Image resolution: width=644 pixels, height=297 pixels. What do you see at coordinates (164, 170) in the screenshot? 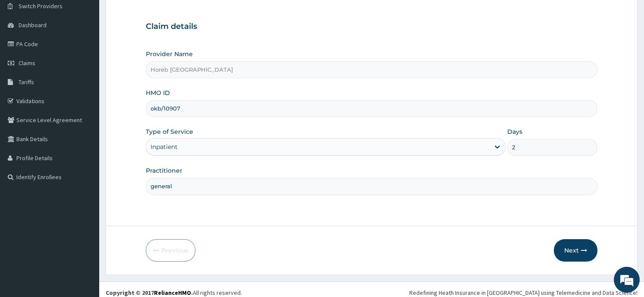
I see `label: Practitioner` at bounding box center [164, 170].